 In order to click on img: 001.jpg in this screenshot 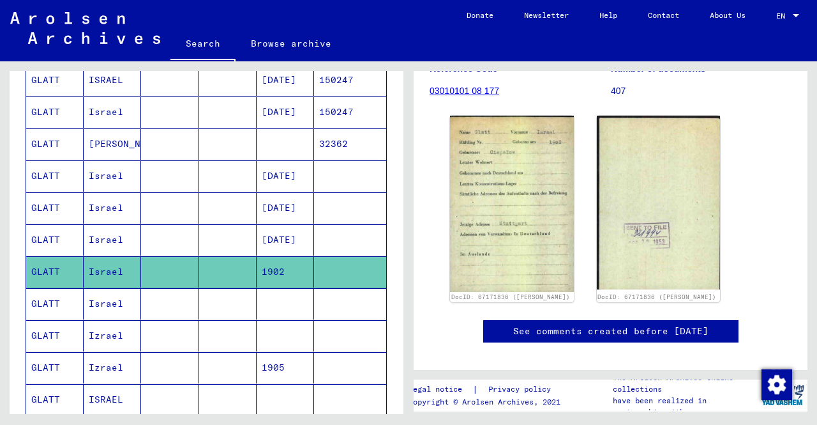, I will do `click(512, 203)`.